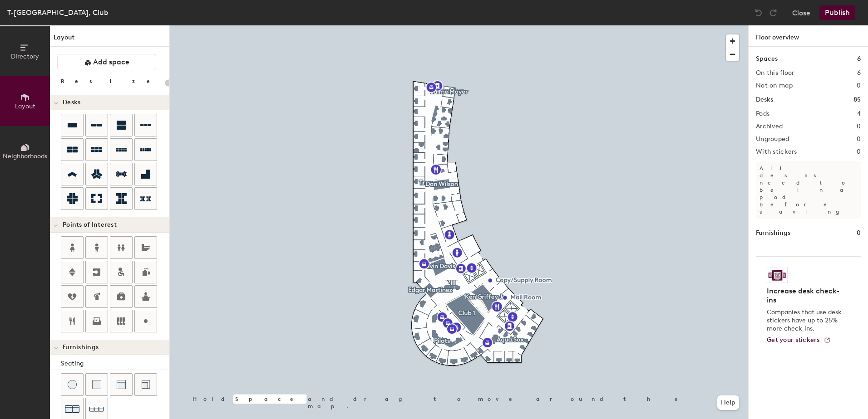 This screenshot has height=419, width=868. What do you see at coordinates (80, 347) in the screenshot?
I see `span: Furnishings` at bounding box center [80, 347].